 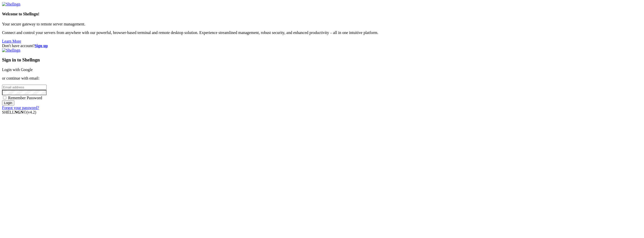 What do you see at coordinates (20, 108) in the screenshot?
I see `a: Forgot your password?` at bounding box center [20, 108].